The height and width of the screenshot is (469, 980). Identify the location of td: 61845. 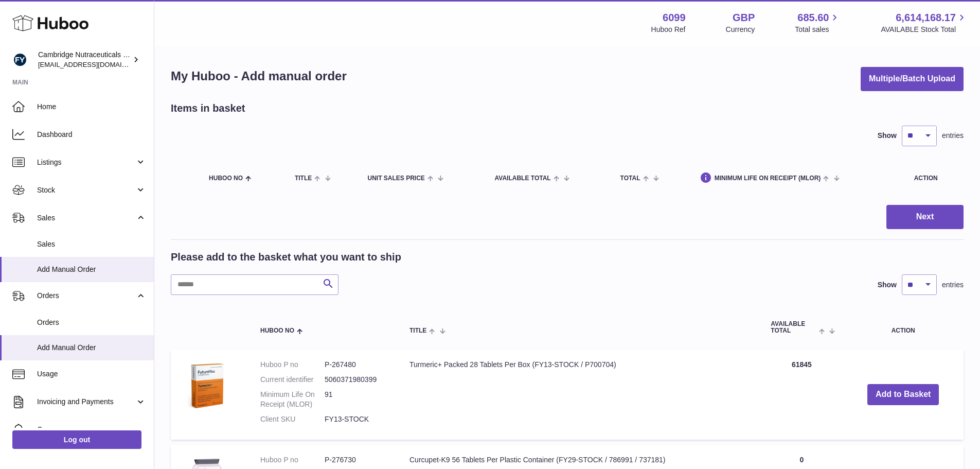
(801, 394).